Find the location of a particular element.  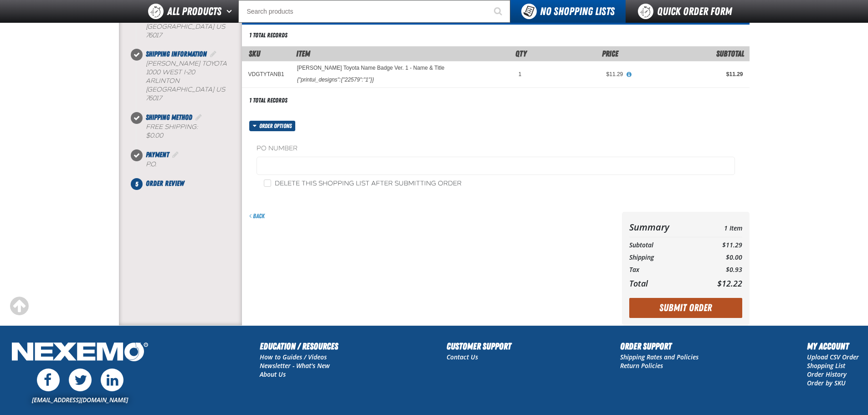

span: Payment is located at coordinates (157, 155).